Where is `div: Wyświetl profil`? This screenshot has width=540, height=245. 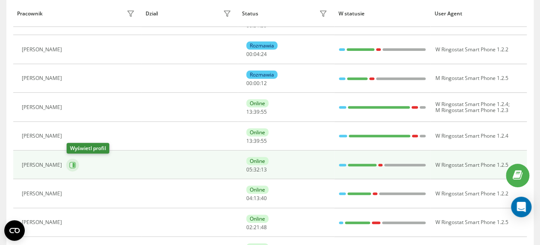 div: Wyświetl profil is located at coordinates (88, 148).